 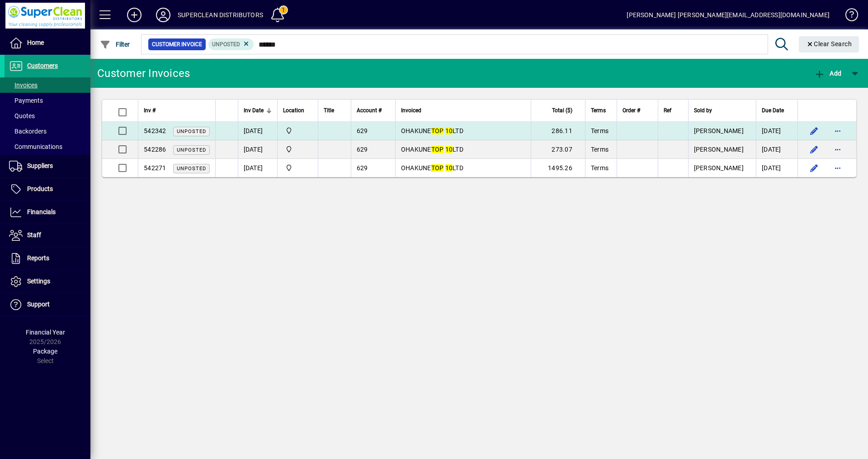 What do you see at coordinates (155, 149) in the screenshot?
I see `span: 542286` at bounding box center [155, 149].